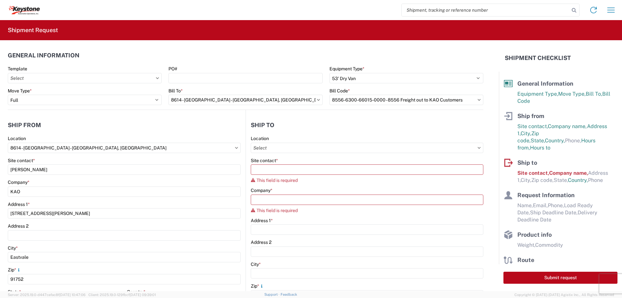 The height and width of the screenshot is (298, 622). What do you see at coordinates (543, 180) in the screenshot?
I see `span: Zip code,` at bounding box center [543, 180].